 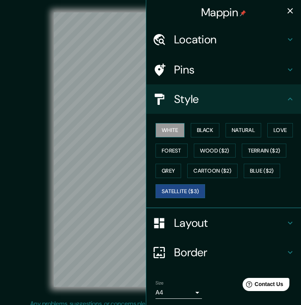 What do you see at coordinates (224, 223) in the screenshot?
I see `div: Layout` at bounding box center [224, 223].